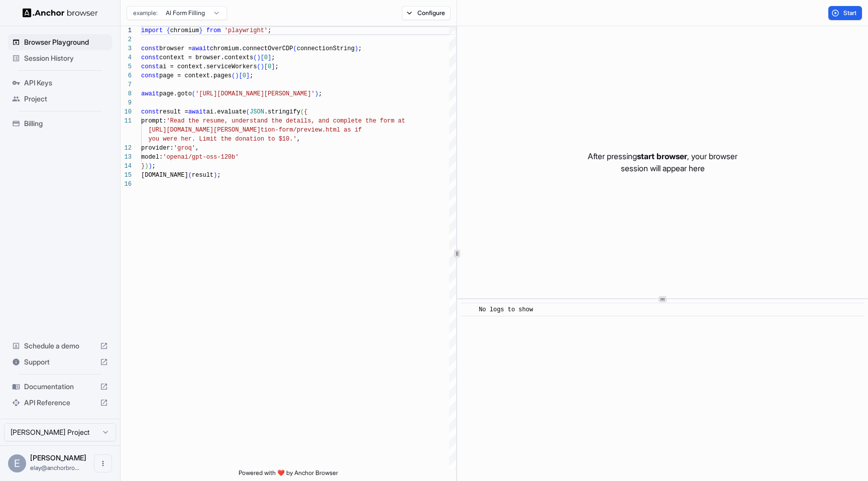  Describe the element at coordinates (126, 40) in the screenshot. I see `div: 2` at that location.